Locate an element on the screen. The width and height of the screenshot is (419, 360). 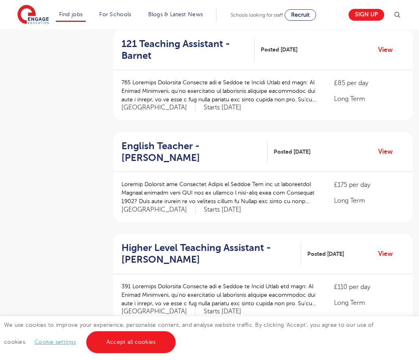
a: Find jobs is located at coordinates (71, 14).